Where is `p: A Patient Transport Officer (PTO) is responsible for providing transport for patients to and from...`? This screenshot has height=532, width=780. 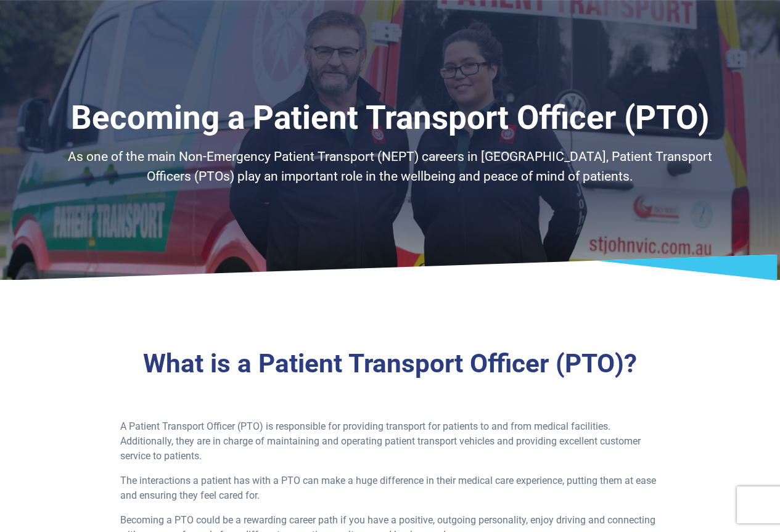
p: A Patient Transport Officer (PTO) is responsible for providing transport for patients to and from... is located at coordinates (390, 442).